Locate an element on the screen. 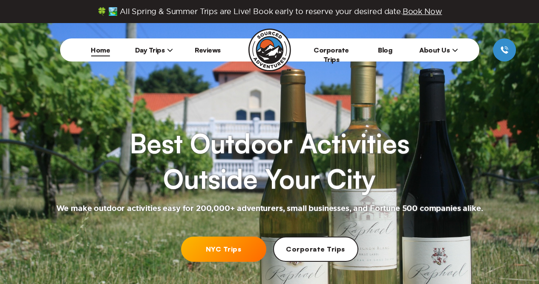  a: Reviews is located at coordinates (208, 50).